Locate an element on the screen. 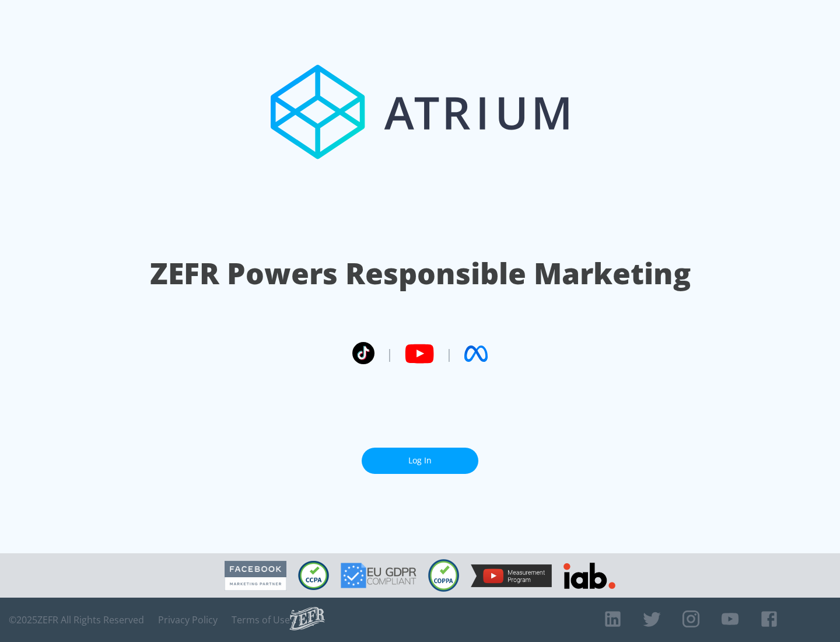  span: © 2025 ZEFR All Rights Reserved is located at coordinates (76, 620).